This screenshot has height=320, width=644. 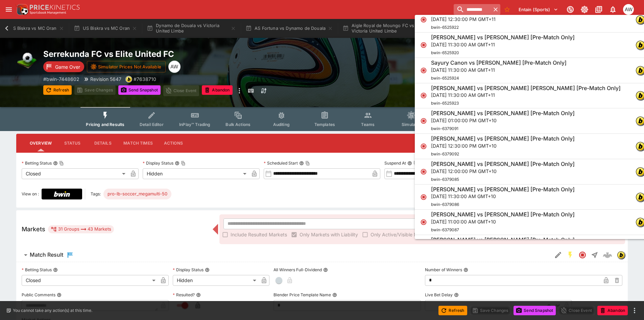 I want to click on p: Blender Price Template Name, so click(x=302, y=295).